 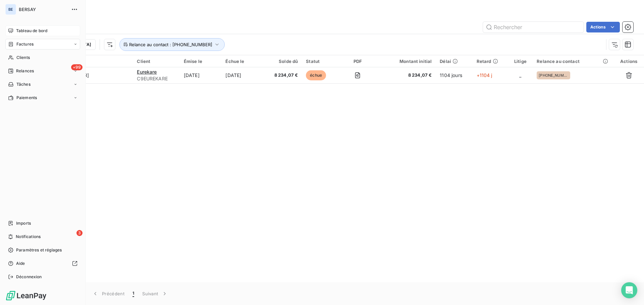 I want to click on span: Eurekare, so click(x=146, y=72).